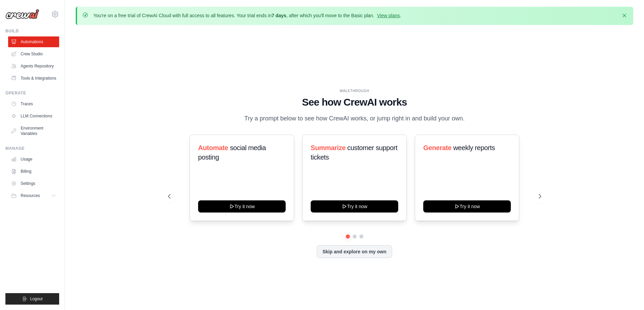 The width and height of the screenshot is (644, 310). I want to click on span: Generate, so click(437, 148).